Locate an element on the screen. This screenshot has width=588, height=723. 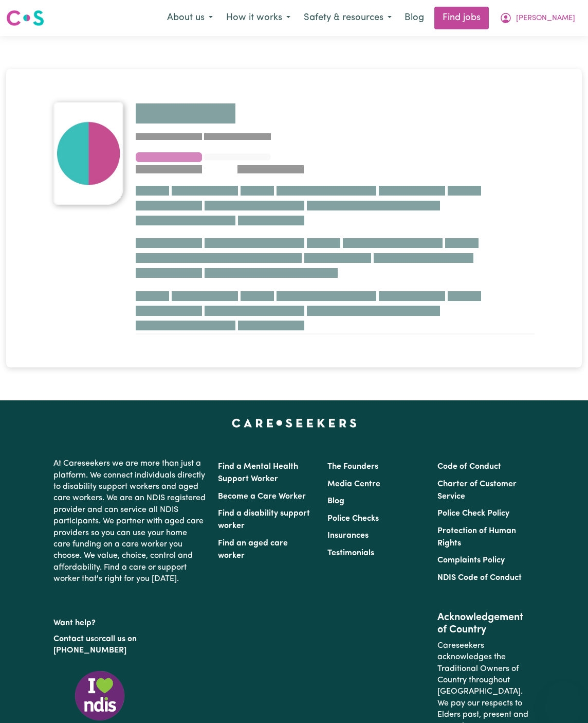
button: Safety & resources is located at coordinates (347, 18).